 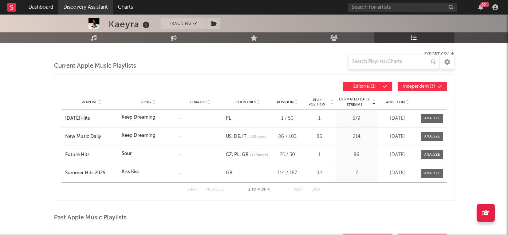 What do you see at coordinates (236, 137) in the screenshot?
I see `a: DE` at bounding box center [236, 137].